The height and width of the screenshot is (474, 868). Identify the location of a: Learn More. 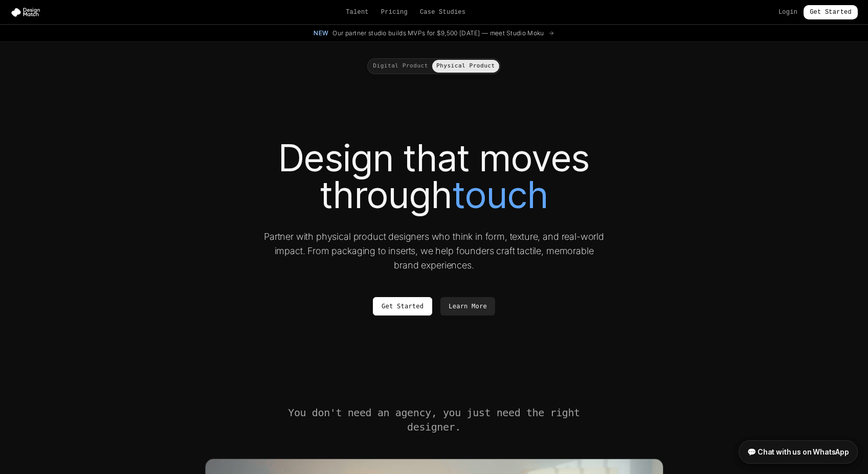
(467, 306).